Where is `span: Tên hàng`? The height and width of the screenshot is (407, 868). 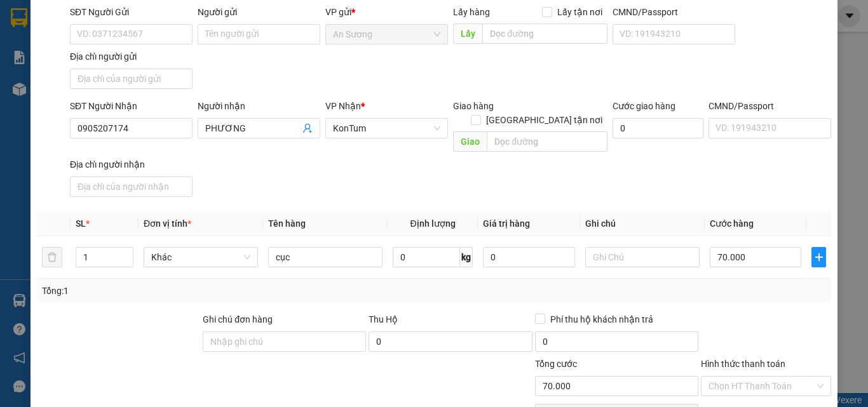
span: Tên hàng is located at coordinates (287, 224).